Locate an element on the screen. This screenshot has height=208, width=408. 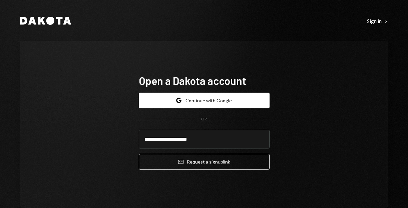
button: Request a signuplink is located at coordinates (204, 161).